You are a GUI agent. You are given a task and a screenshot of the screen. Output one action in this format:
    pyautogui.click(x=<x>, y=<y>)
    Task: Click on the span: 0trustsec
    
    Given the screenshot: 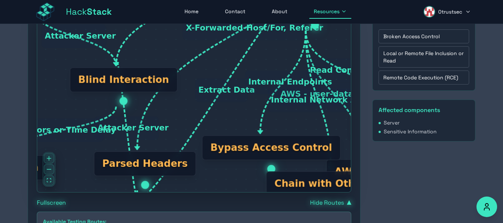 What is the action you would take?
    pyautogui.click(x=450, y=12)
    